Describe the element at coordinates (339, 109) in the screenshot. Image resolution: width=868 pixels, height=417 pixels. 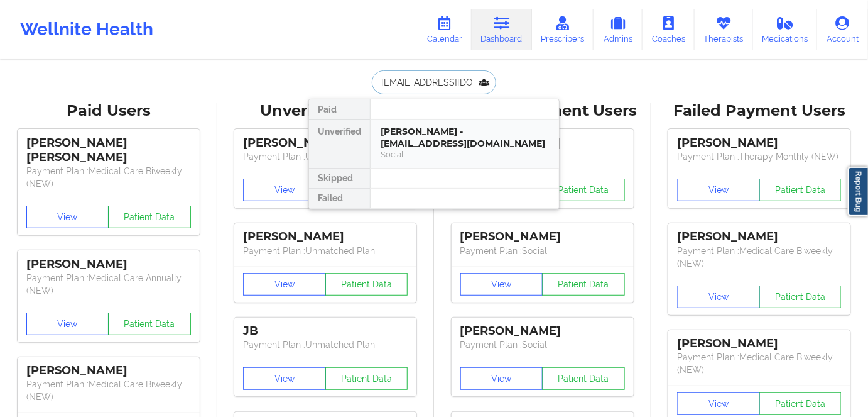
I see `div: Paid` at that location.